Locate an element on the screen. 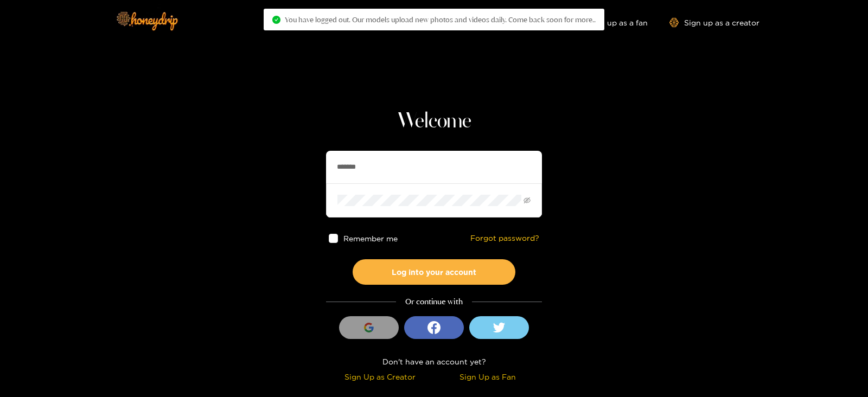  div: Sign Up as Creator is located at coordinates (379, 376).